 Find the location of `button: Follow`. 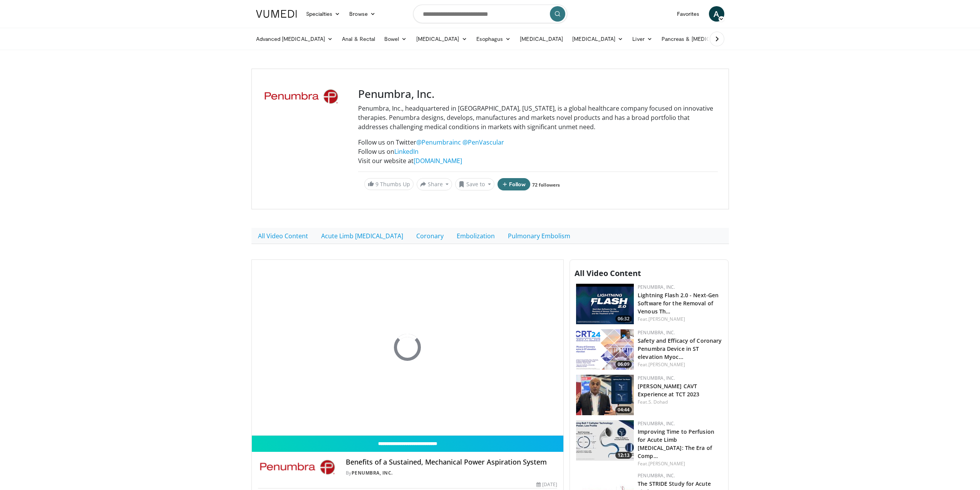

button: Follow is located at coordinates (514, 184).